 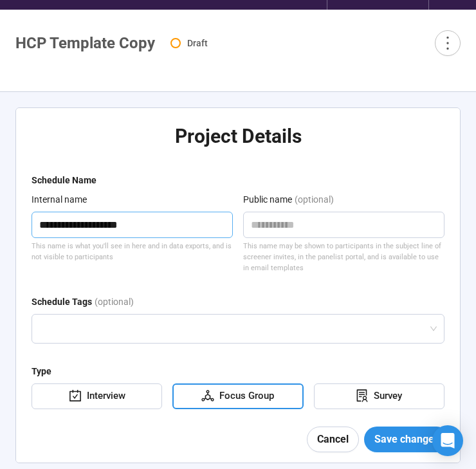 What do you see at coordinates (41, 371) in the screenshot?
I see `div: Type` at bounding box center [41, 371].